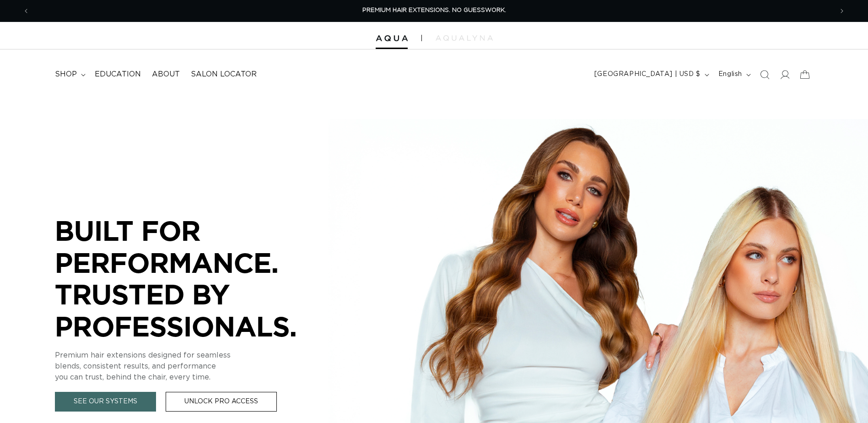  Describe the element at coordinates (117, 74) in the screenshot. I see `span: Education` at that location.